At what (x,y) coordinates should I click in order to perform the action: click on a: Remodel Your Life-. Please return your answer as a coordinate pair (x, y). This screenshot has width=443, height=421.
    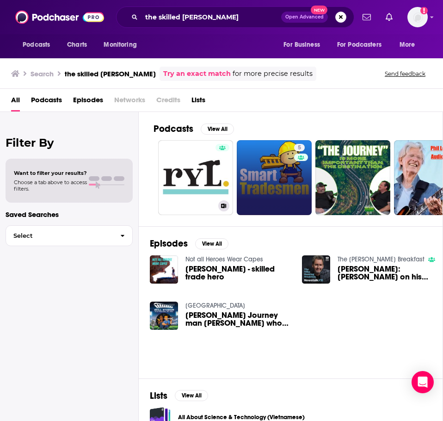
    Looking at the image, I should click on (196, 178).